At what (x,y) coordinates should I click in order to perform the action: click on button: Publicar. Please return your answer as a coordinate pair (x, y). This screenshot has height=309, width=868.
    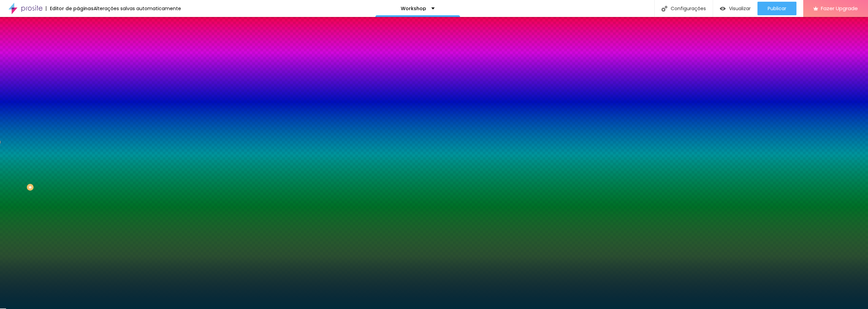
    Looking at the image, I should click on (776, 9).